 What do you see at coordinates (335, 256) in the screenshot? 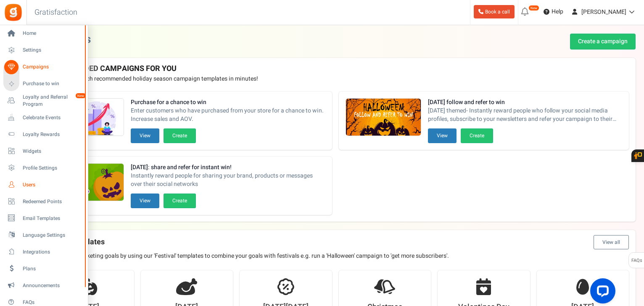
I see `p: Achieve your marketing goals by using our 'Festival' templates to combine your goals with festiva...` at bounding box center [335, 256].